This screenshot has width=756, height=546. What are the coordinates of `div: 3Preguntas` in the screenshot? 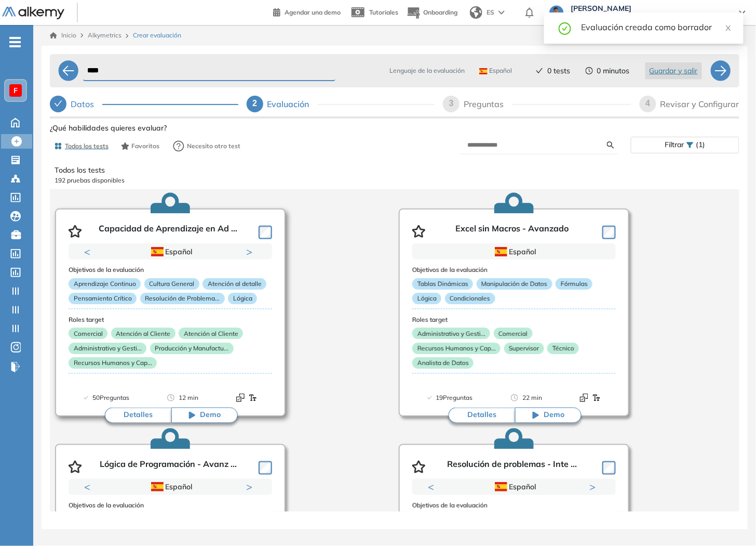 It's located at (537, 104).